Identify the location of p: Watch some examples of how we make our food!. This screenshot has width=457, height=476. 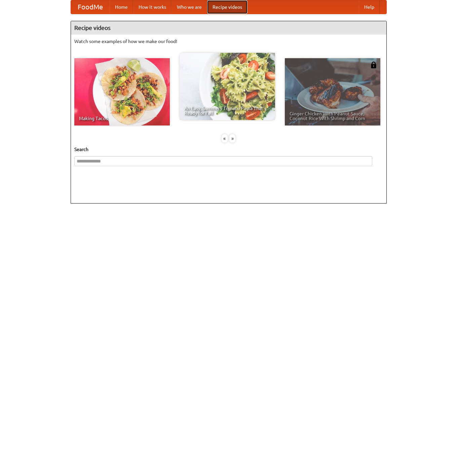
(229, 41).